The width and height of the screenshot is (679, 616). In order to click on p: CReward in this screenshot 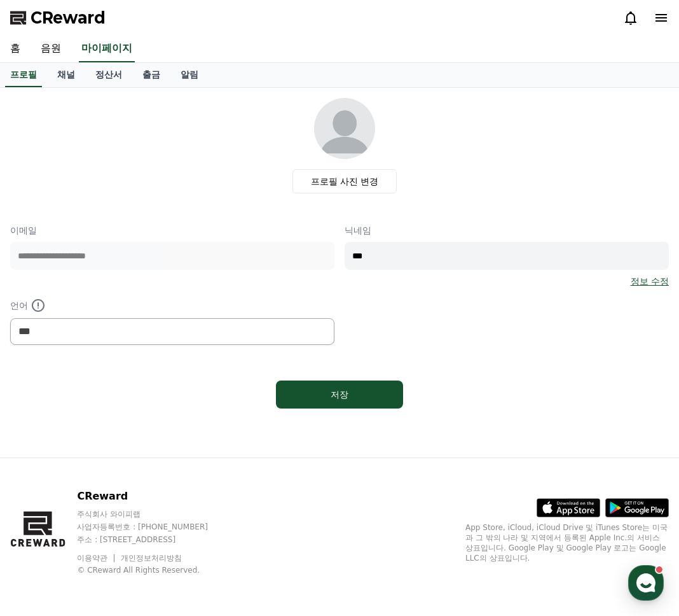, I will do `click(155, 496)`.